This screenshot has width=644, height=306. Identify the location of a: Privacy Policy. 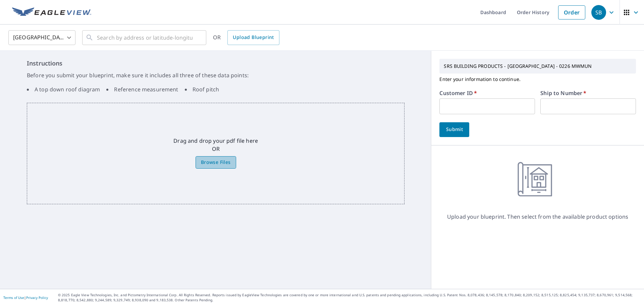
(37, 298).